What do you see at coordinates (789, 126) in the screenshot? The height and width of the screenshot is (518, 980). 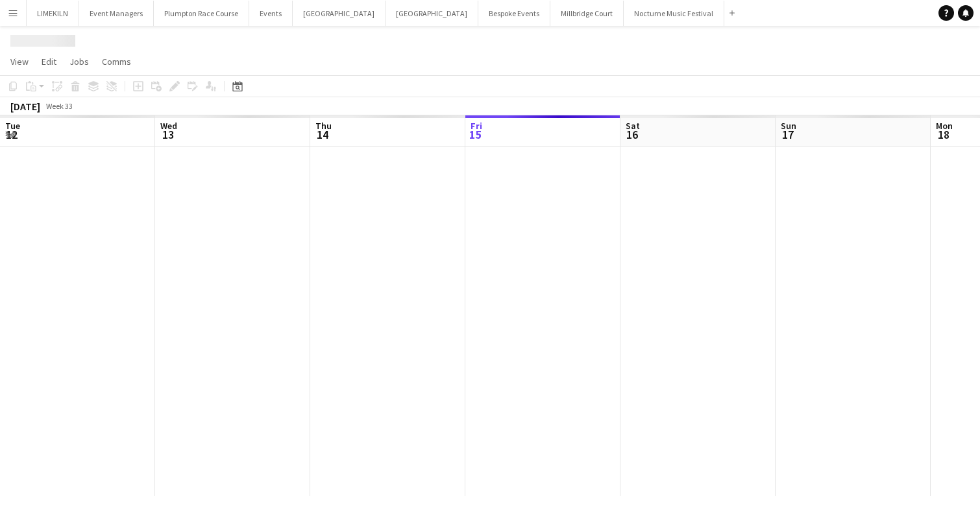 I see `span: Sun` at bounding box center [789, 126].